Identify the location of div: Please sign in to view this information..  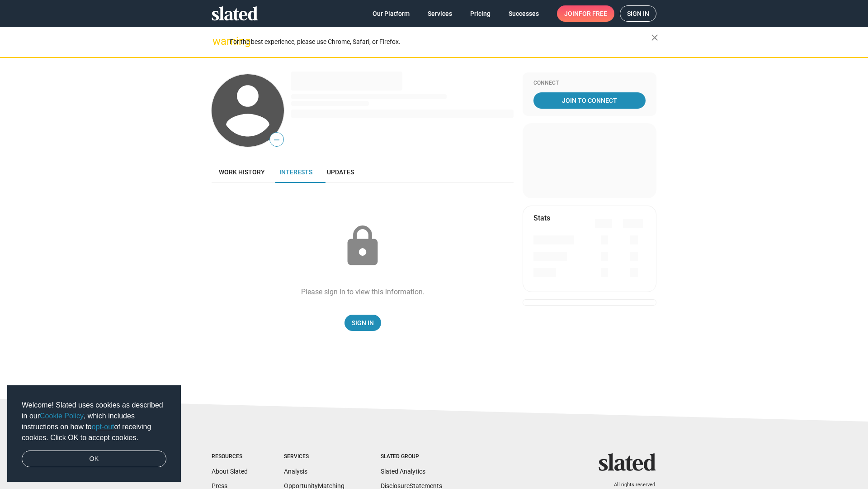
(363, 291).